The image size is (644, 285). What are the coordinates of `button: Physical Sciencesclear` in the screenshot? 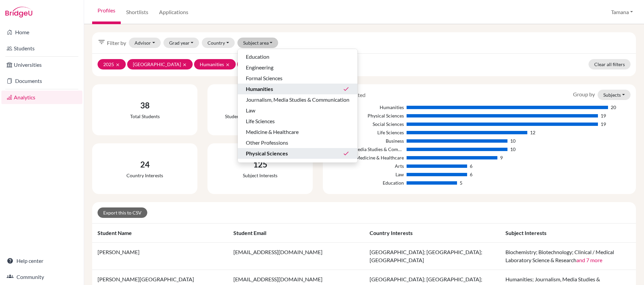 It's located at (264, 64).